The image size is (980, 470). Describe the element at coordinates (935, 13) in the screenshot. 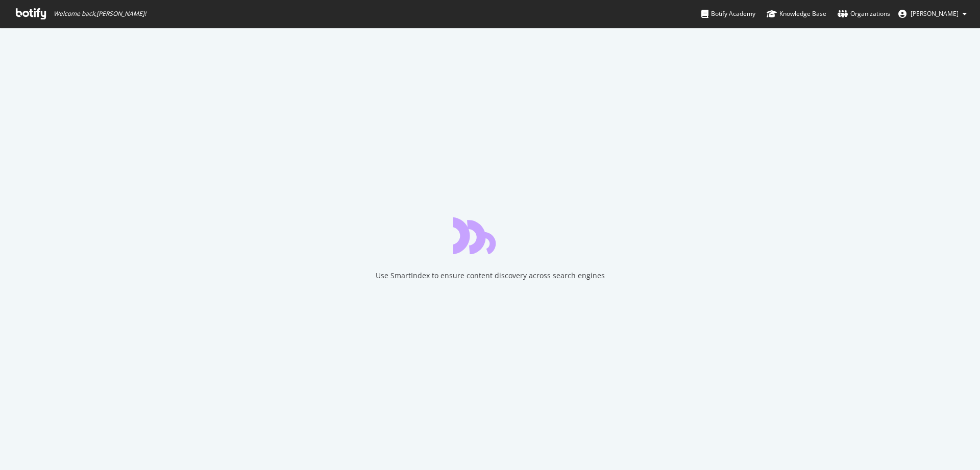

I see `span: Ibrahim M` at that location.